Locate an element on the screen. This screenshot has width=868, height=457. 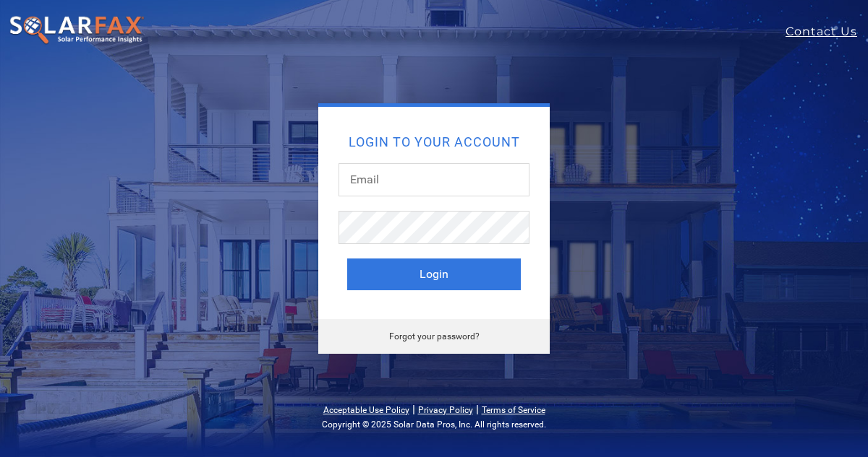
h2: Login to your account is located at coordinates (434, 142).